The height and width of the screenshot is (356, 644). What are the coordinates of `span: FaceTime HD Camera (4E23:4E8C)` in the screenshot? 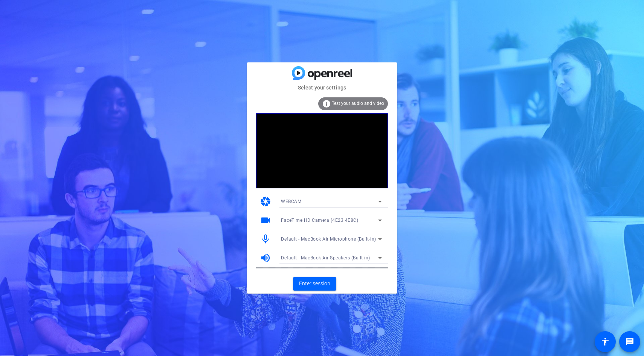 It's located at (319, 221).